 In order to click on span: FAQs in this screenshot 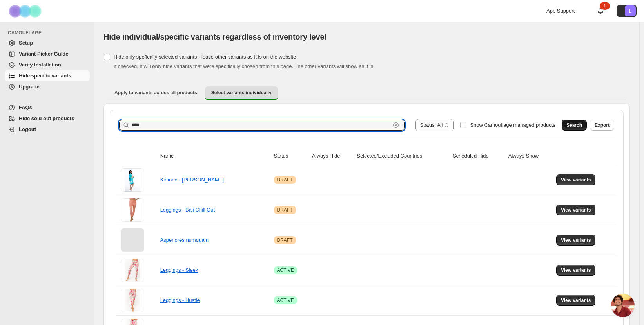, I will do `click(25, 107)`.